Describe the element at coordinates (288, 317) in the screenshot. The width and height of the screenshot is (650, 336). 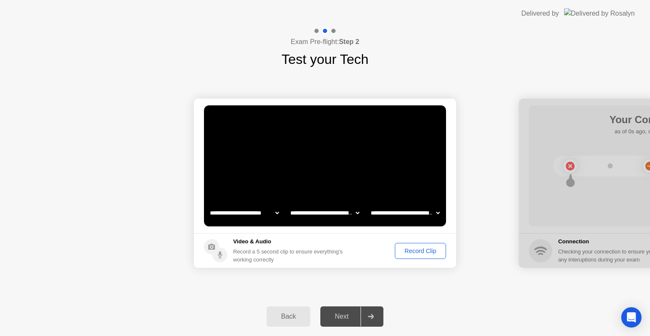
I see `button: Back` at that location.